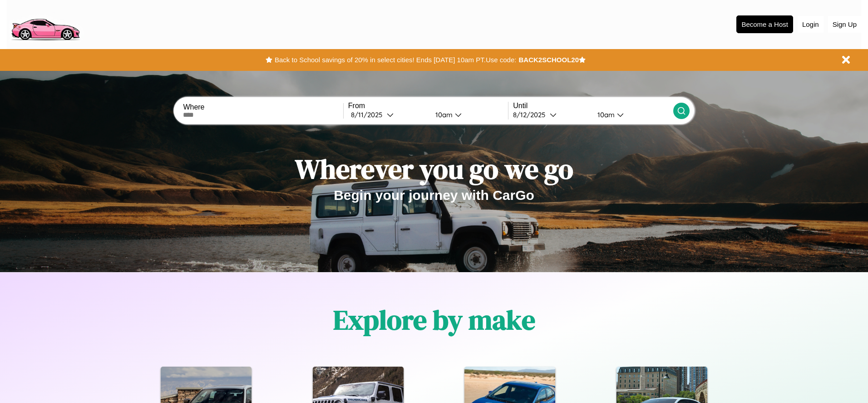 The height and width of the screenshot is (403, 868). I want to click on button: 8/11/2025, so click(389, 115).